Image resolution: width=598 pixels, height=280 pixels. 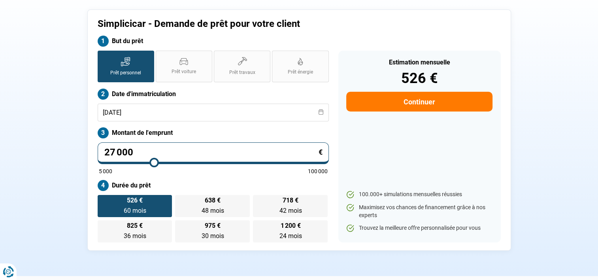 What do you see at coordinates (126, 73) in the screenshot?
I see `span: Prêt personnel` at bounding box center [126, 73].